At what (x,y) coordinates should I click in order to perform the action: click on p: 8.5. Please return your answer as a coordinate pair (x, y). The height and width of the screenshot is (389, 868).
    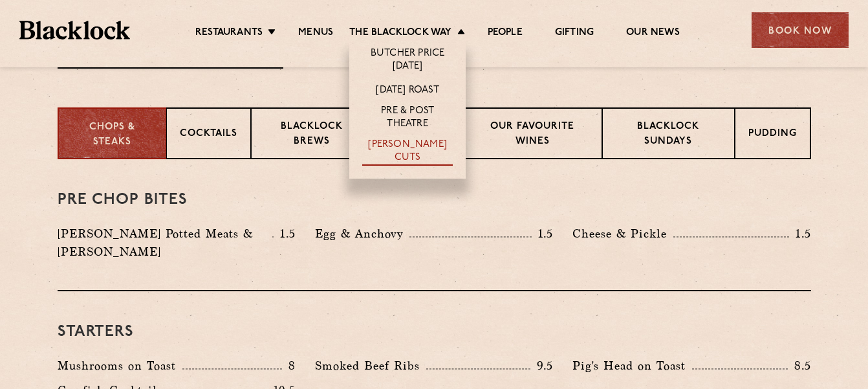
    Looking at the image, I should click on (799, 365).